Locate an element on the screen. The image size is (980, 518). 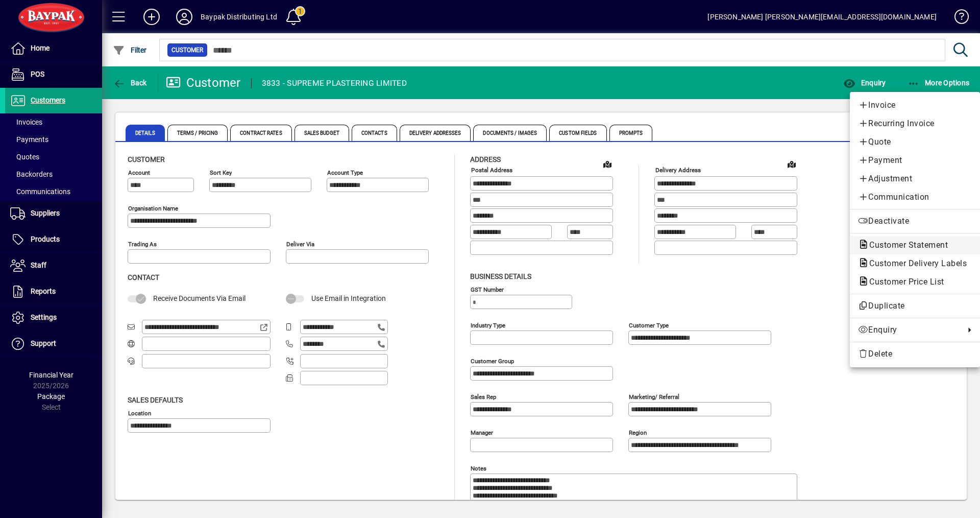
span: Delete is located at coordinates (915, 354).